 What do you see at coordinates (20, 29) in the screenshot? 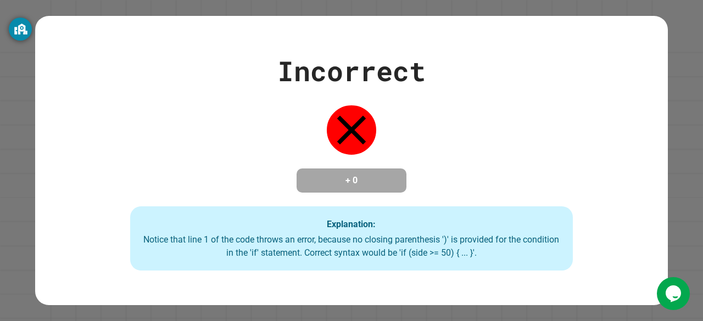
I see `button: GoGuardian Privacy Information` at bounding box center [20, 29].